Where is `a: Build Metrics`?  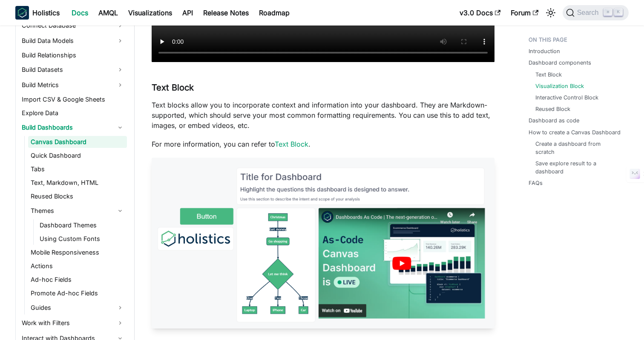 a: Build Metrics is located at coordinates (73, 85).